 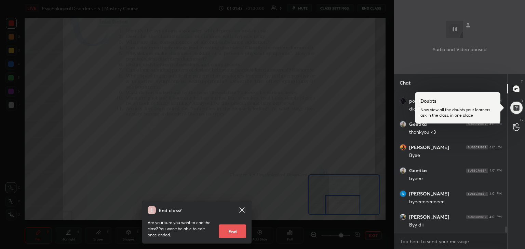 I want to click on div: Byy dii, so click(x=455, y=225).